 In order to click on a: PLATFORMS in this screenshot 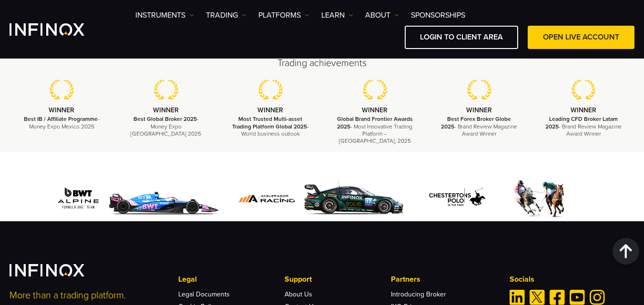, I will do `click(284, 15)`.